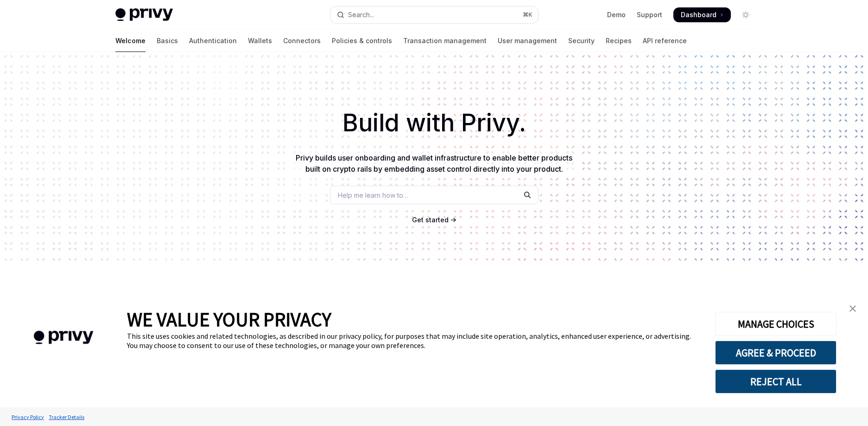 The width and height of the screenshot is (868, 426). I want to click on a: User management, so click(527, 41).